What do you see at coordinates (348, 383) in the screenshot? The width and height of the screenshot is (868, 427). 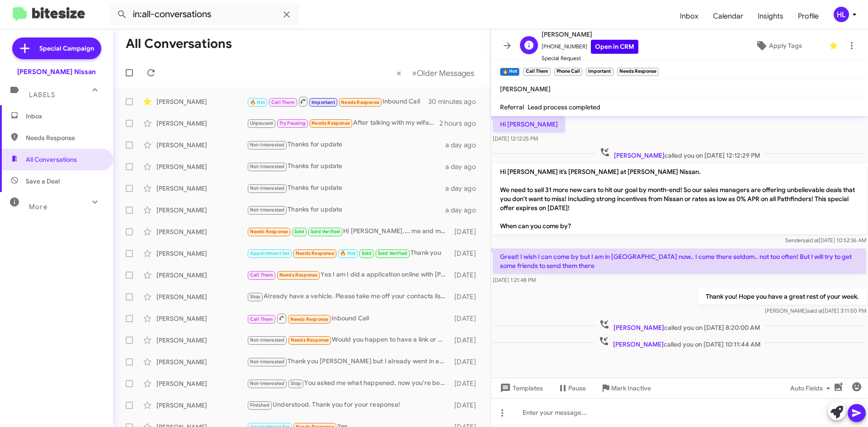 I see `div: You asked me what happened, now you're being condescending. I already knew that, your salesman ex...` at bounding box center [348, 383].